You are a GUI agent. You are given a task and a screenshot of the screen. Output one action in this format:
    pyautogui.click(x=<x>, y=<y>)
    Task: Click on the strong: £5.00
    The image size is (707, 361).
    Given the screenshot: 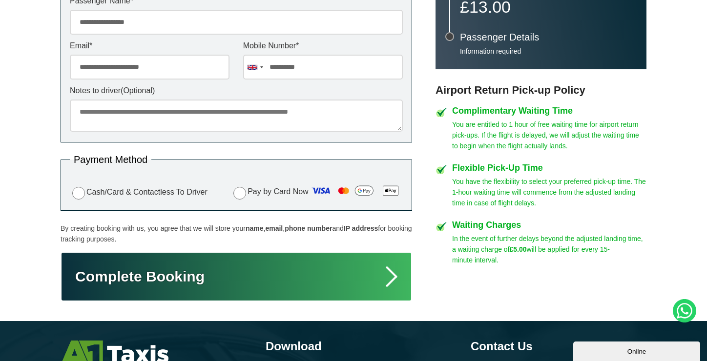 What is the action you would take?
    pyautogui.click(x=518, y=250)
    